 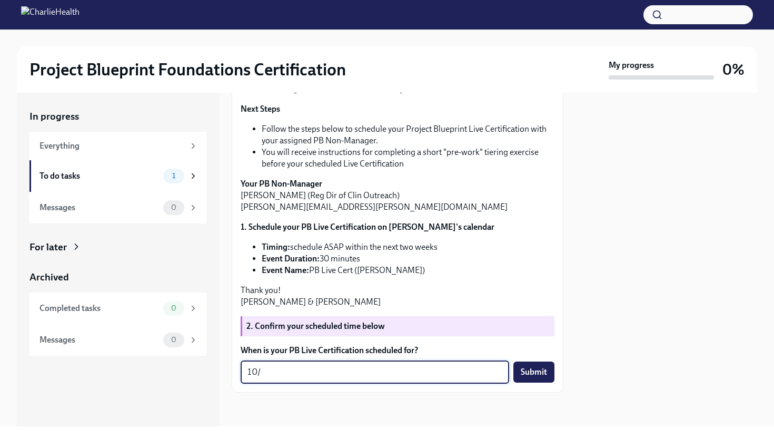 What do you see at coordinates (375, 372) in the screenshot?
I see `textarea: 10/` at bounding box center [375, 372].